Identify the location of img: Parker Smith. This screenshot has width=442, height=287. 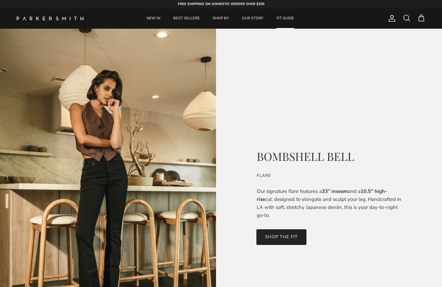
(50, 18).